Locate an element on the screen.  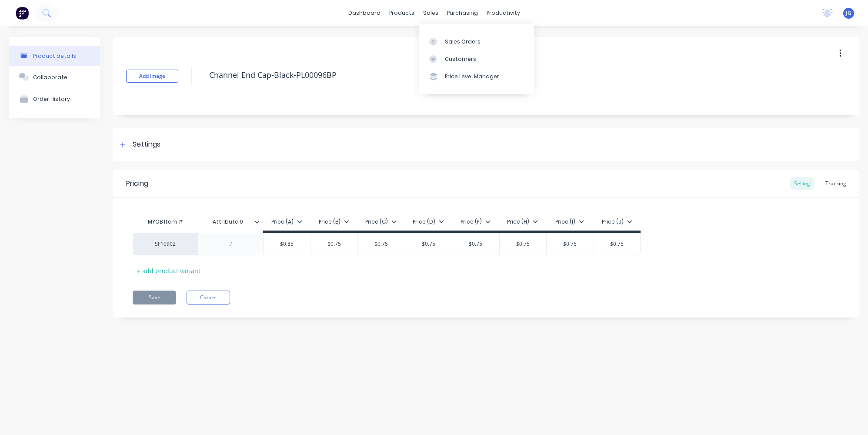
div: Customers is located at coordinates (460, 59).